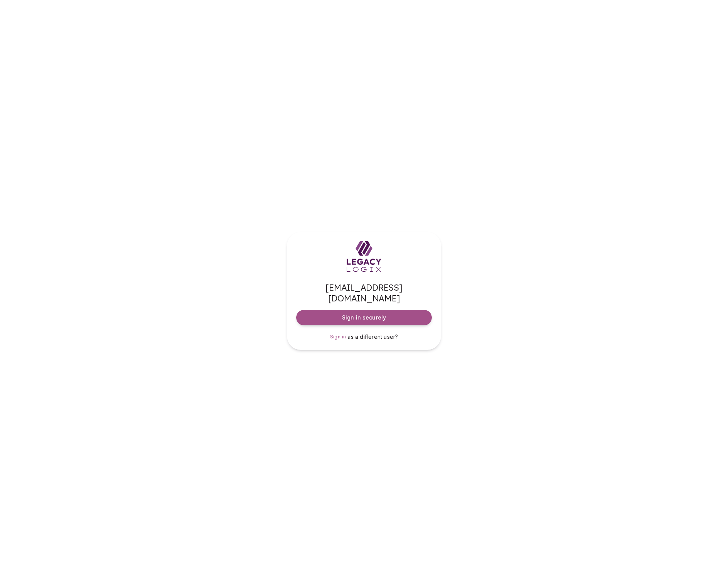  I want to click on a: Sign in, so click(338, 337).